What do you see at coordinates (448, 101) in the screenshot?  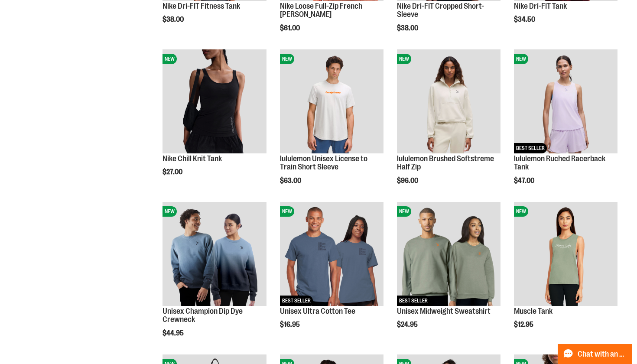 I see `img: lululemon Brushed Softstreme Half Zip` at bounding box center [448, 101].